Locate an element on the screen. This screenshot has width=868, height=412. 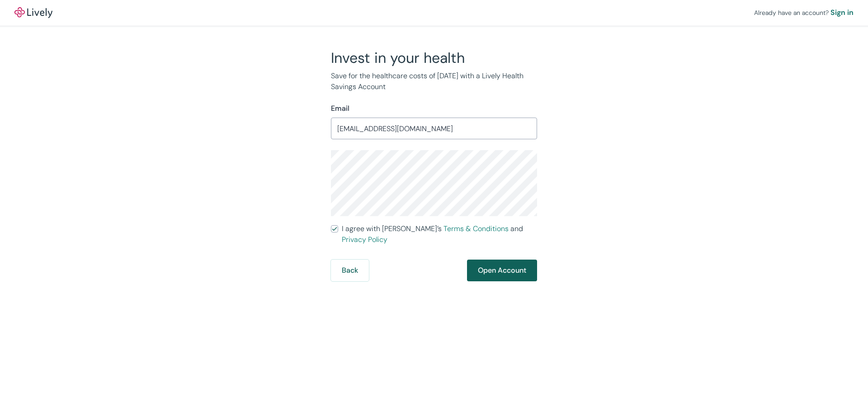
img: Lively is located at coordinates (34, 13).